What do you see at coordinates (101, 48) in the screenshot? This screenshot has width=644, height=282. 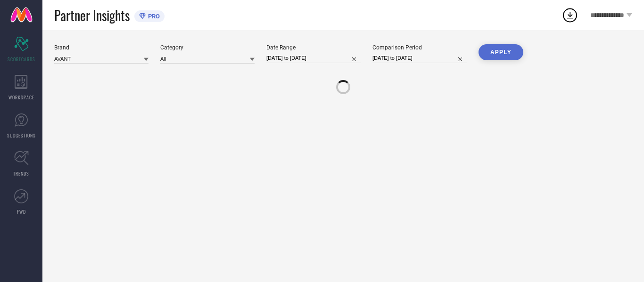 I see `div: Brand` at bounding box center [101, 48].